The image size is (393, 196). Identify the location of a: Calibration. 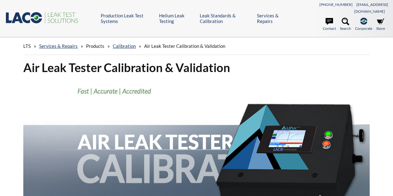
(124, 46).